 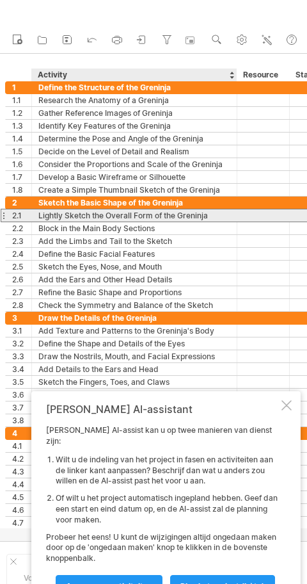 I want to click on div: Add Texture and Patterns to the Greninja's Body, so click(x=134, y=330).